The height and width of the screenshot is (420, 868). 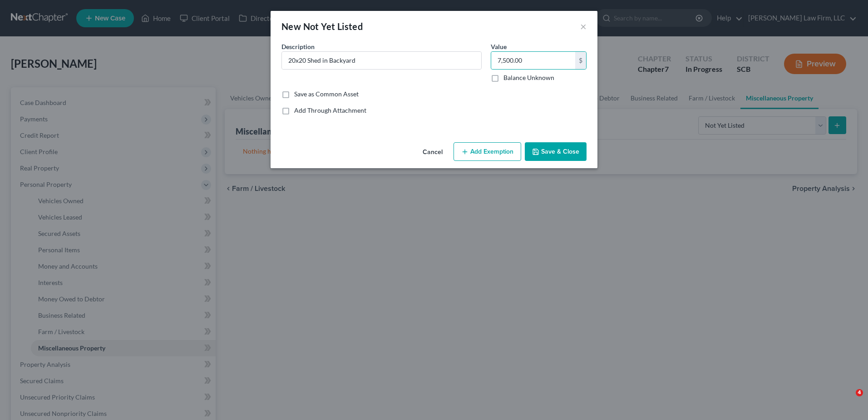 I want to click on span: Description, so click(x=298, y=46).